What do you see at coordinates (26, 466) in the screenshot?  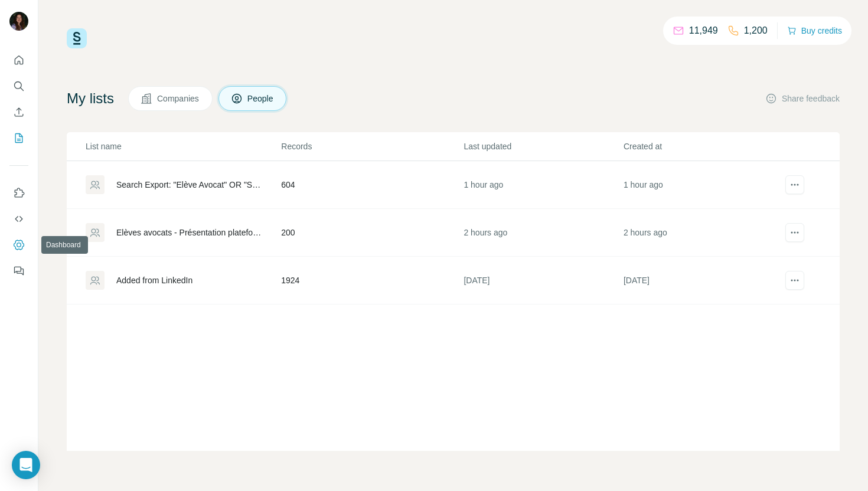 I see `div: Open Intercom Messenger` at bounding box center [26, 466].